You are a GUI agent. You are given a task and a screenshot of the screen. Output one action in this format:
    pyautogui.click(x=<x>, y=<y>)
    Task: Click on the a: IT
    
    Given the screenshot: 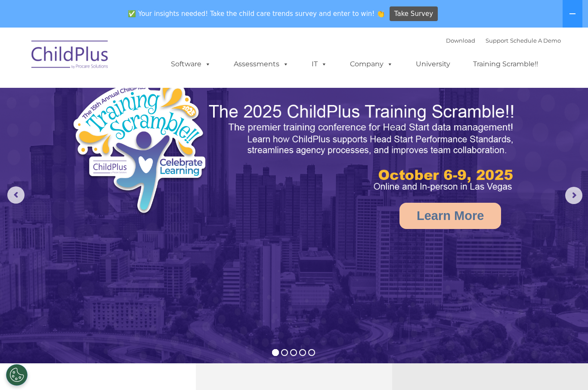 What is the action you would take?
    pyautogui.click(x=319, y=64)
    